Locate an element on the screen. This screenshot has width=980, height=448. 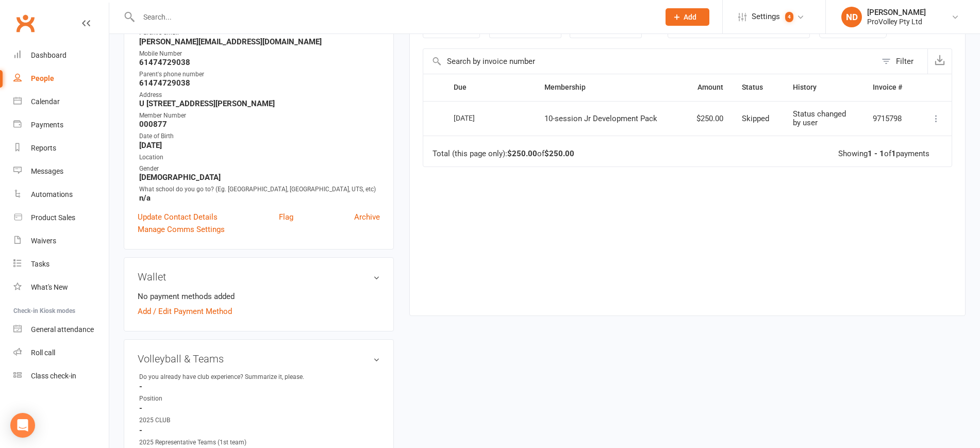
h3: Wallet is located at coordinates (259, 277).